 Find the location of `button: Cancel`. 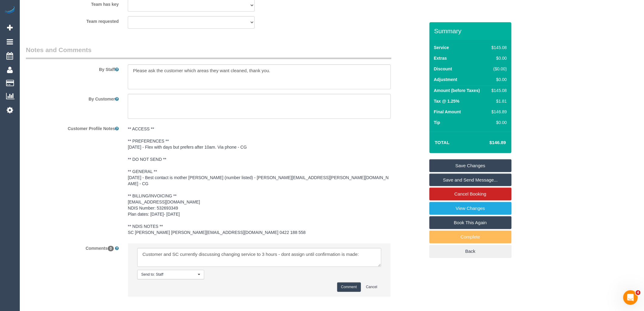

button: Cancel is located at coordinates (372, 287).